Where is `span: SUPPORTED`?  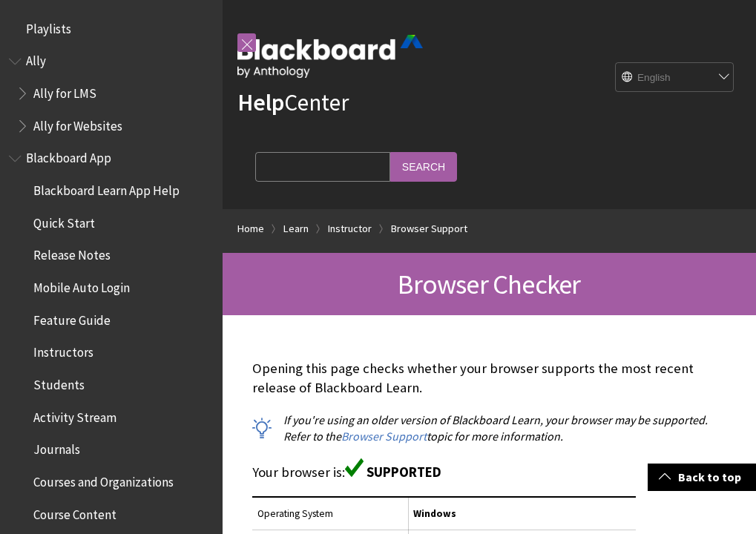 span: SUPPORTED is located at coordinates (404, 471).